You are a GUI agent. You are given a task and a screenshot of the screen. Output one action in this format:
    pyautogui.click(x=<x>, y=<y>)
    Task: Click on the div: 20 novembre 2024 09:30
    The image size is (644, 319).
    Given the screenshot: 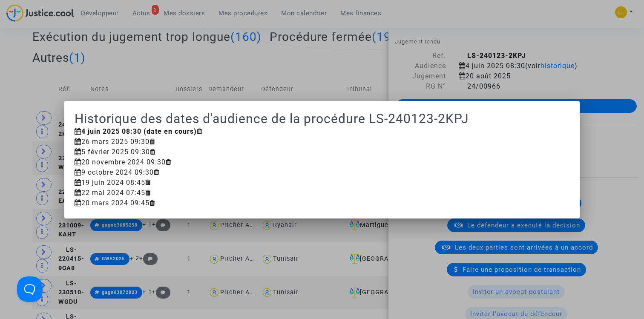 What is the action you would take?
    pyautogui.click(x=322, y=162)
    